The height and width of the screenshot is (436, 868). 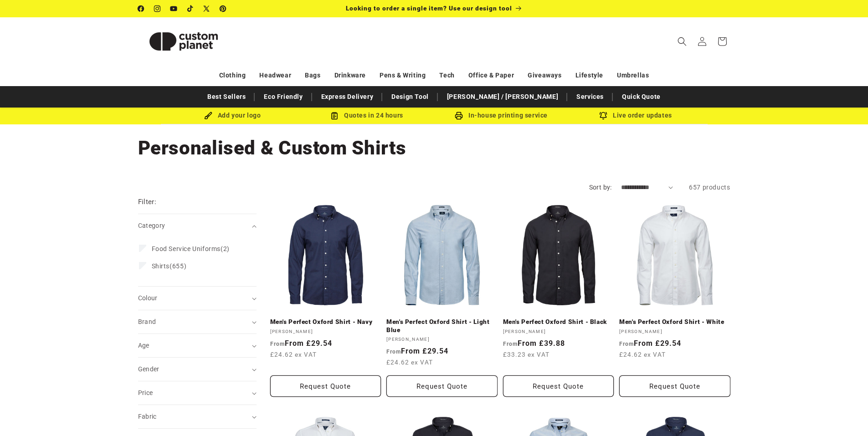 What do you see at coordinates (347, 97) in the screenshot?
I see `a: Express Delivery` at bounding box center [347, 97].